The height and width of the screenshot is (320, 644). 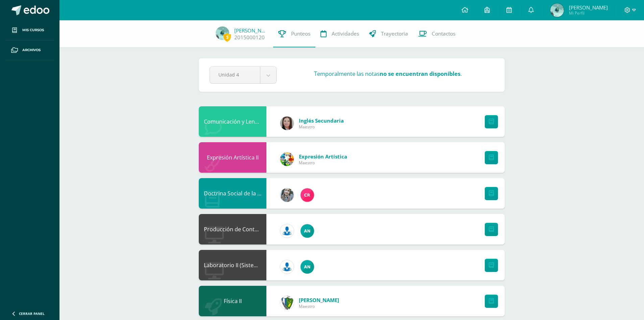 I want to click on img: 8af0450cf43d44e38c4a1497329761f3.png, so click(x=287, y=123).